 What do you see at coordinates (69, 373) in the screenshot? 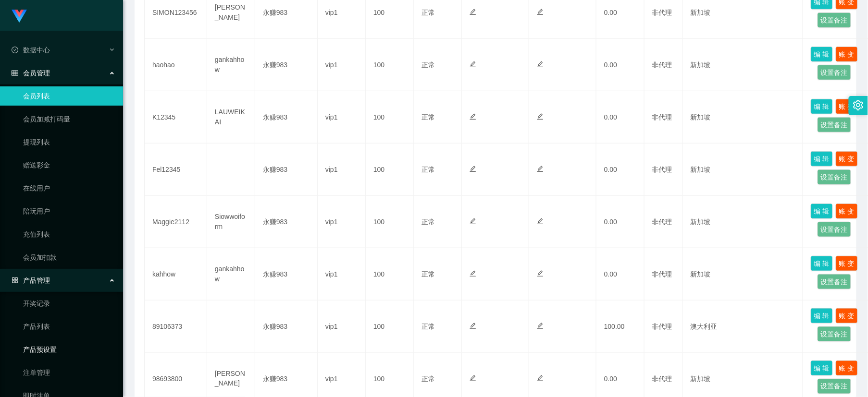
I see `a: 注单管理` at bounding box center [69, 373].